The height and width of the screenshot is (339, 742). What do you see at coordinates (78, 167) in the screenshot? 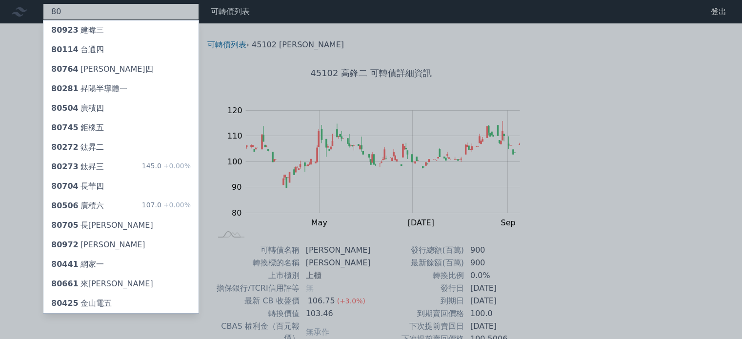
I see `div: 鈦昇三` at bounding box center [78, 167].